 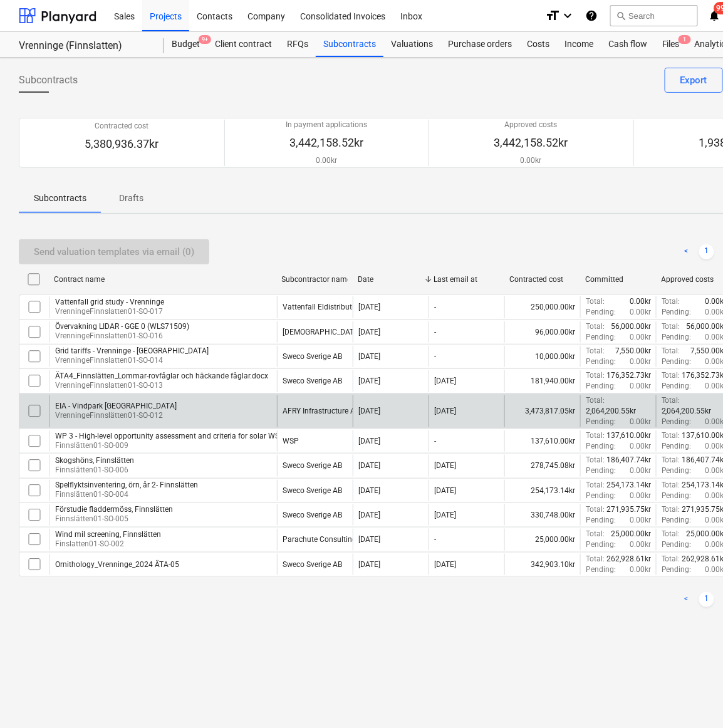 What do you see at coordinates (350, 44) in the screenshot?
I see `a: Subcontracts` at bounding box center [350, 44].